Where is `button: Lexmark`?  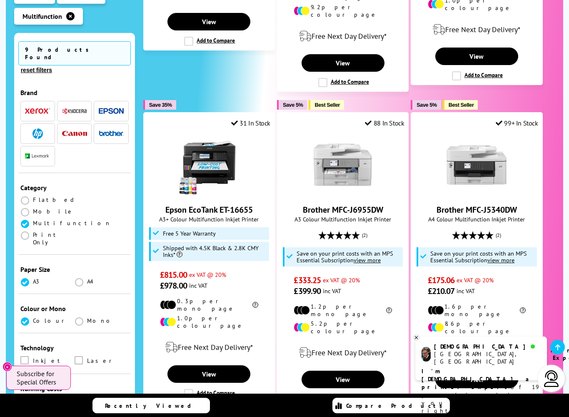 button: Lexmark is located at coordinates (37, 156).